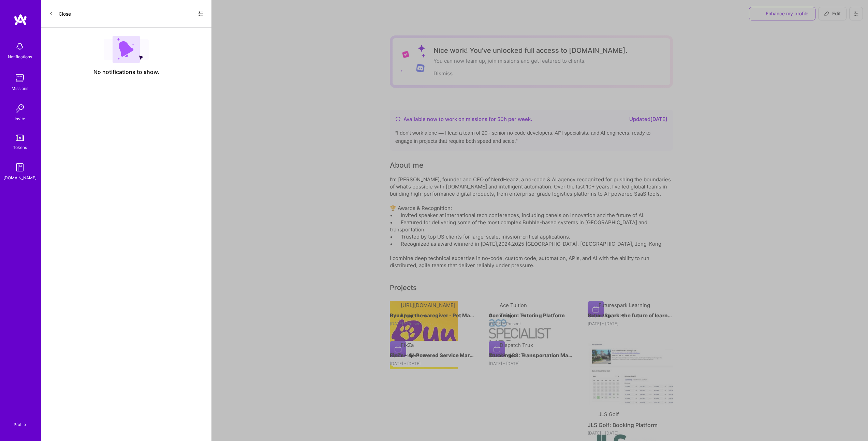 The image size is (868, 441). Describe the element at coordinates (126, 72) in the screenshot. I see `span: No notifications to show.` at that location.